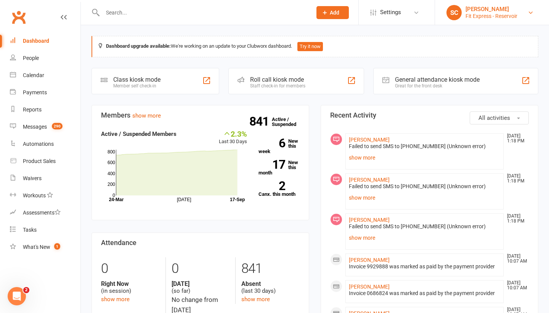  Describe the element at coordinates (200, 242) in the screenshot. I see `h3: Attendance` at that location.